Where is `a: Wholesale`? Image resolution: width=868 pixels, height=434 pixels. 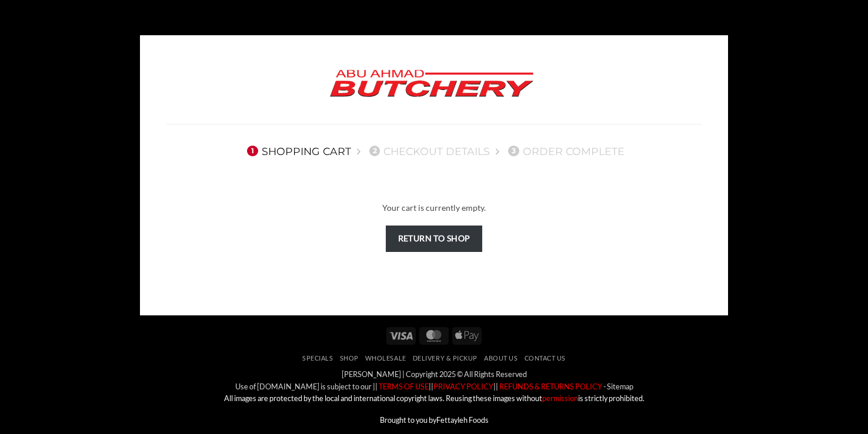 a: Wholesale is located at coordinates (386, 358).